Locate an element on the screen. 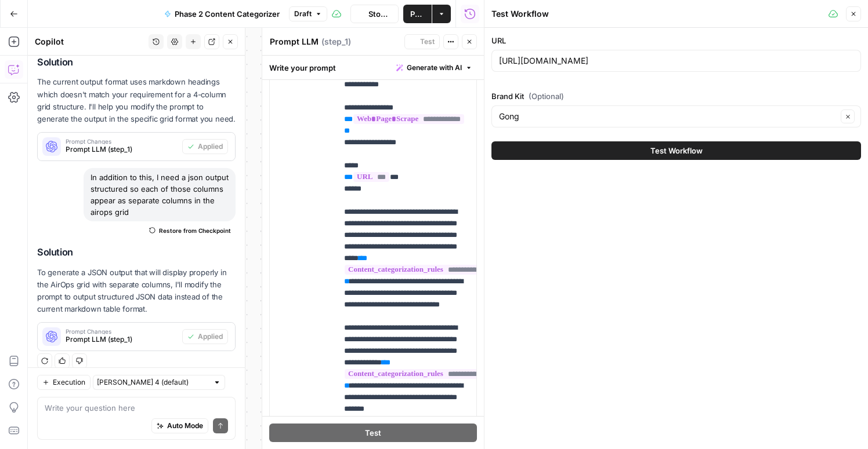 The image size is (868, 449). span: Stop Run is located at coordinates (380, 14).